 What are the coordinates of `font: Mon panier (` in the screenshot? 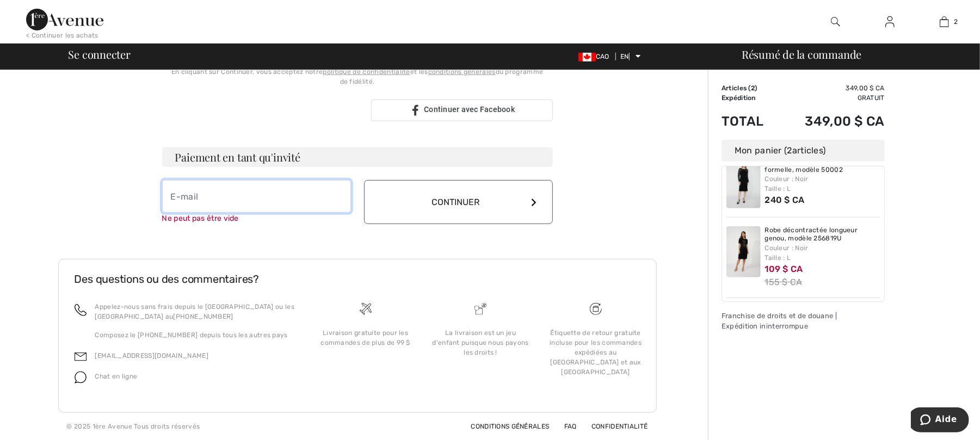 It's located at (761, 151).